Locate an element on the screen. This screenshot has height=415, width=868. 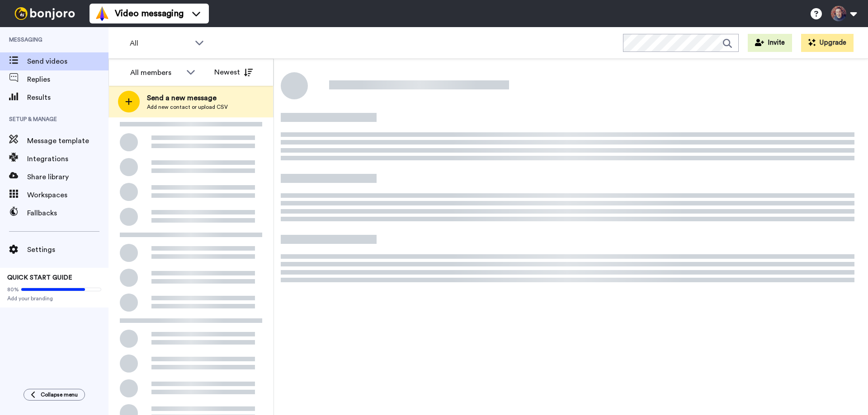
span: Settings is located at coordinates (68, 250).